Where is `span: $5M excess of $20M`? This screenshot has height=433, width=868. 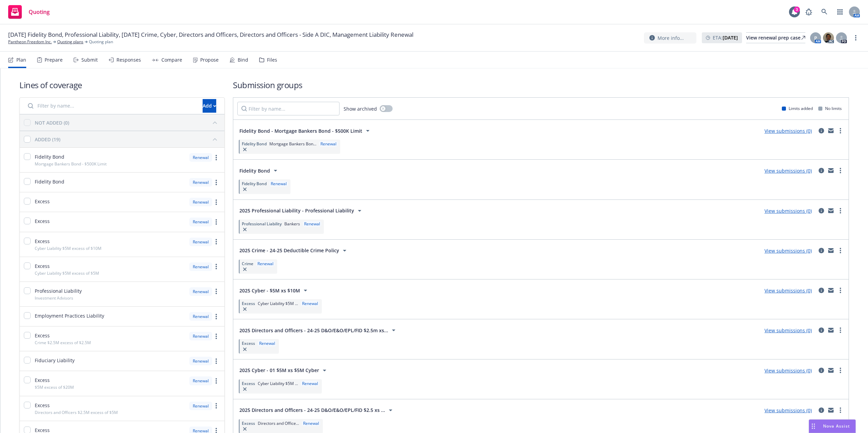
span: $5M excess of $20M is located at coordinates (54, 388).